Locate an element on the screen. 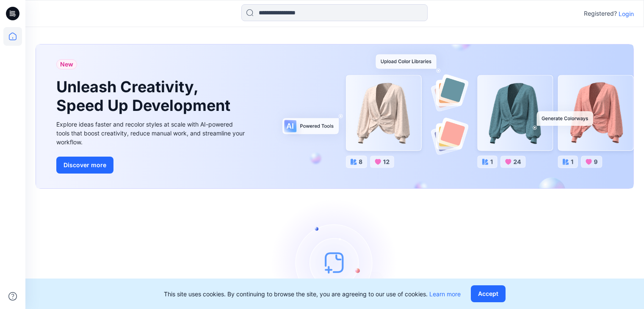 The height and width of the screenshot is (309, 644). p: Registered? is located at coordinates (600, 14).